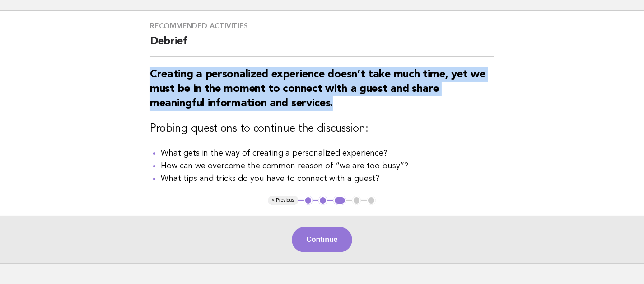 This screenshot has height=284, width=644. Describe the element at coordinates (340, 200) in the screenshot. I see `button: 3` at that location.